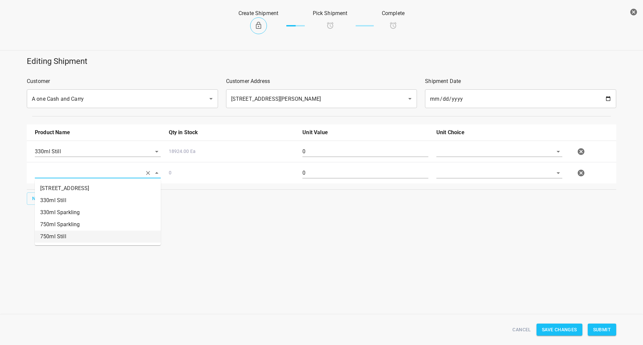 This screenshot has height=345, width=643. Describe the element at coordinates (122, 81) in the screenshot. I see `p: Customer` at that location.